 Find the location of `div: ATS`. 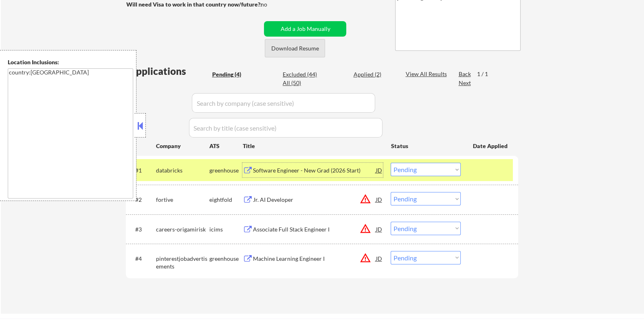

div: ATS is located at coordinates (225, 146).